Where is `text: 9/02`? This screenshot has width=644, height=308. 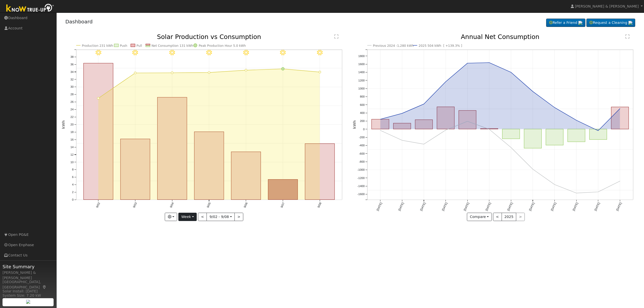
text: 9/02 is located at coordinates (98, 205).